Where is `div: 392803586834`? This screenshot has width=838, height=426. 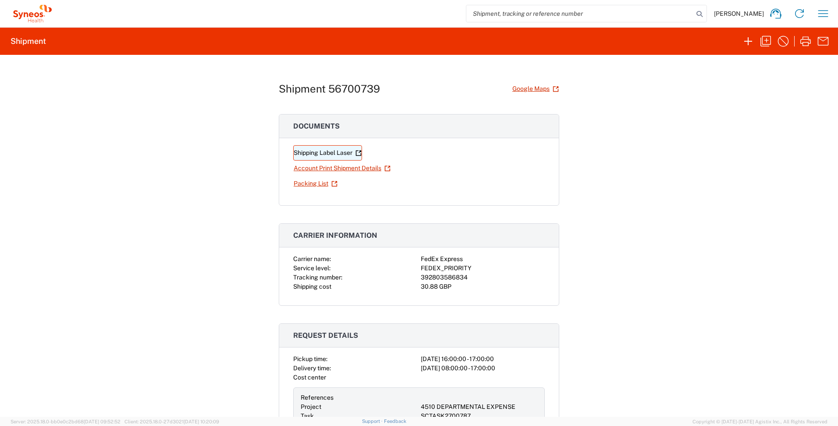 div: 392803586834 is located at coordinates (483, 277).